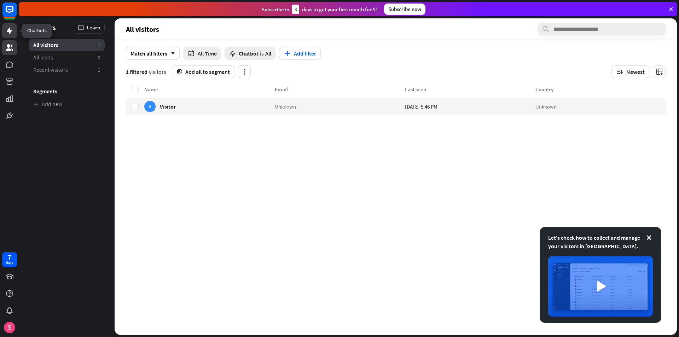 This screenshot has width=679, height=337. What do you see at coordinates (16, 13) in the screenshot?
I see `button: Open LiveChat chat widget` at bounding box center [16, 13].